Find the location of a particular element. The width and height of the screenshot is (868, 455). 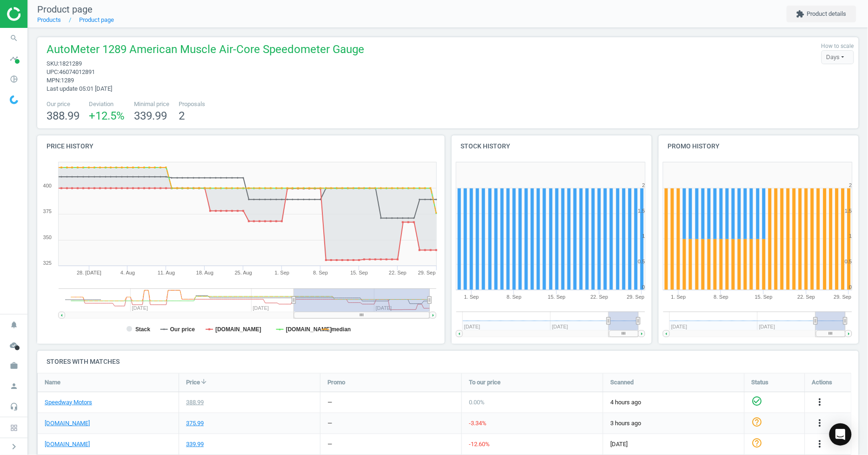

i: arrow_downward is located at coordinates (204, 381).